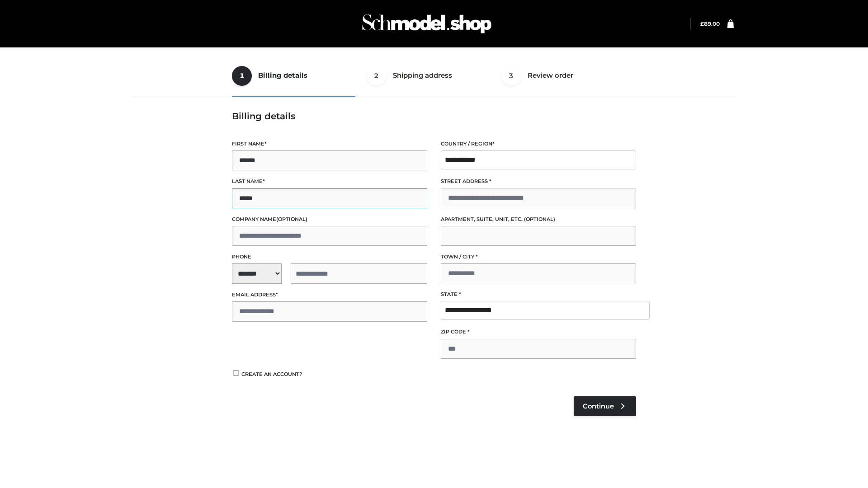 This screenshot has width=868, height=488. Describe the element at coordinates (710, 23) in the screenshot. I see `bdi: 89.00` at that location.